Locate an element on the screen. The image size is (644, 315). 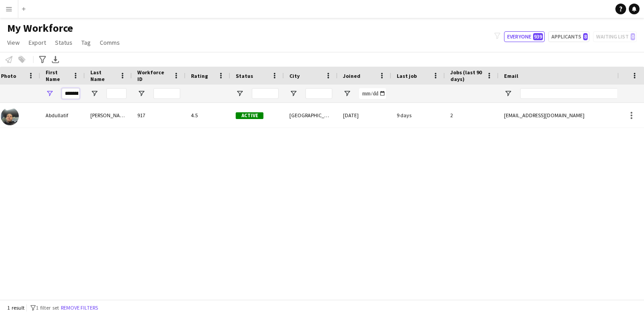
a: View is located at coordinates (13, 43).